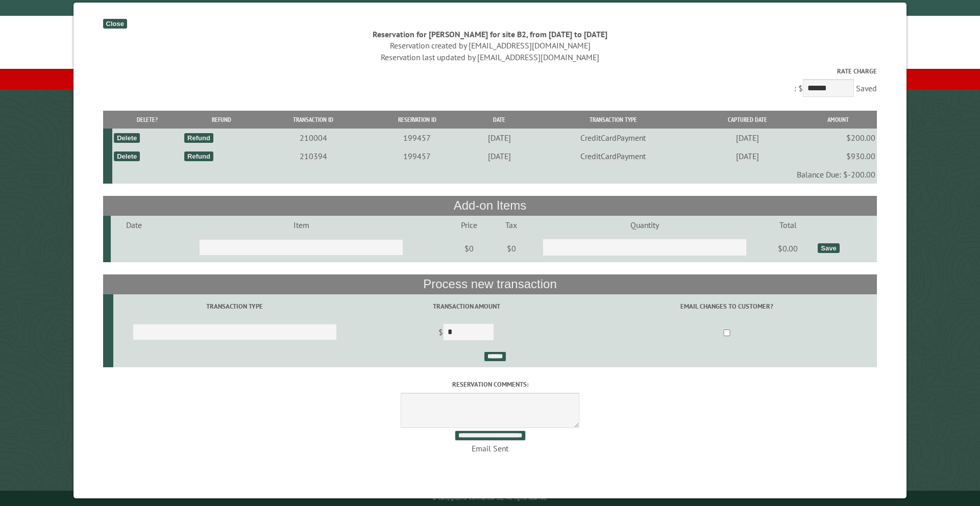 This screenshot has width=980, height=506. What do you see at coordinates (301, 225) in the screenshot?
I see `td: Item` at bounding box center [301, 225].